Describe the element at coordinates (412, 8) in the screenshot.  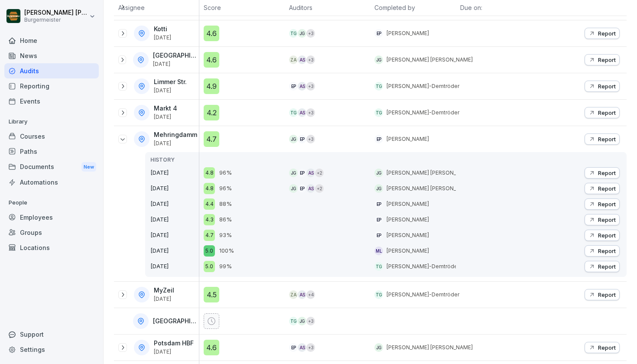
I see `p: Completed by` at that location.